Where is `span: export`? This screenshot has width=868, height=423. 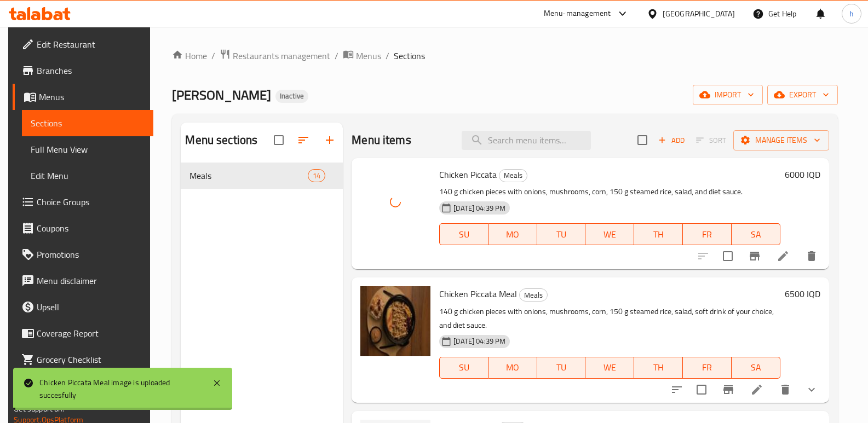 span: export is located at coordinates (802, 95).